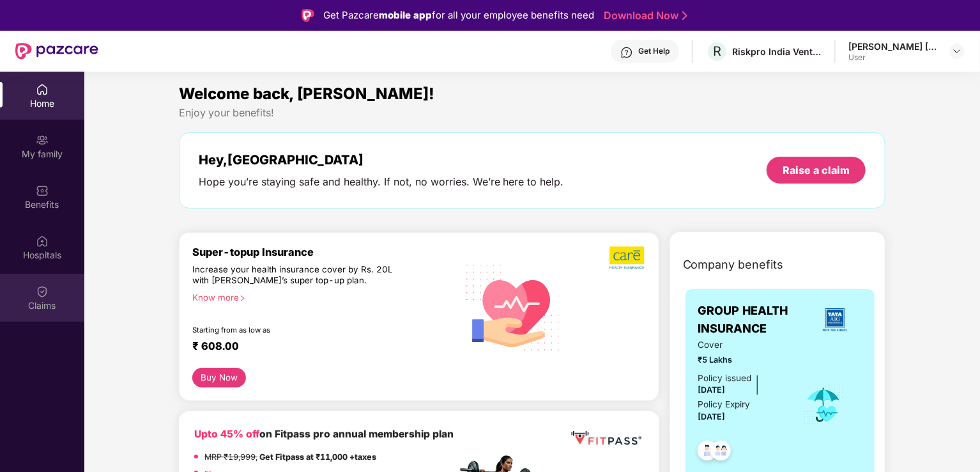  What do you see at coordinates (321, 296) in the screenshot?
I see `div: Know more` at bounding box center [321, 296].